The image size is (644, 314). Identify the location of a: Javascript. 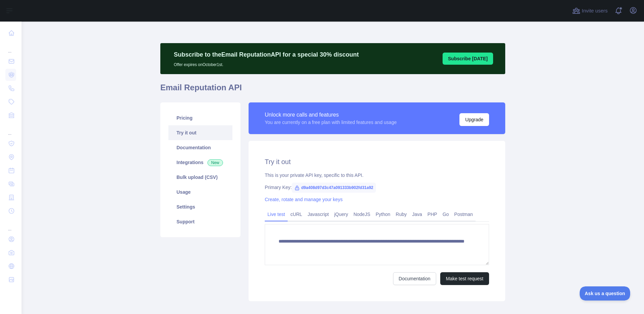
(318, 214).